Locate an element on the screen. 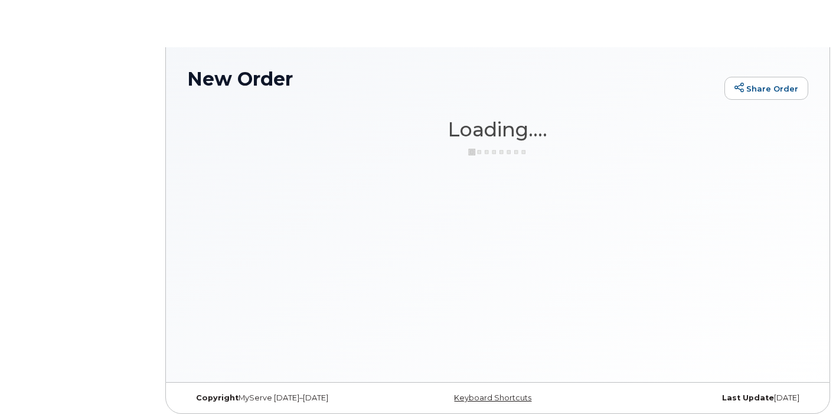 The height and width of the screenshot is (414, 836). a: Keyboard Shortcuts is located at coordinates (493, 398).